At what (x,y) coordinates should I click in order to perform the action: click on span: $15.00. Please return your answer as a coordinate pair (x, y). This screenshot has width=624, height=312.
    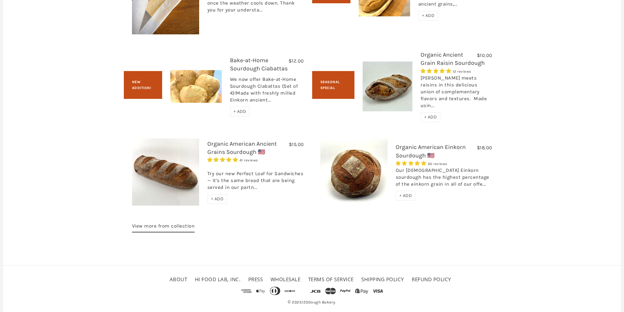
    Looking at the image, I should click on (297, 145).